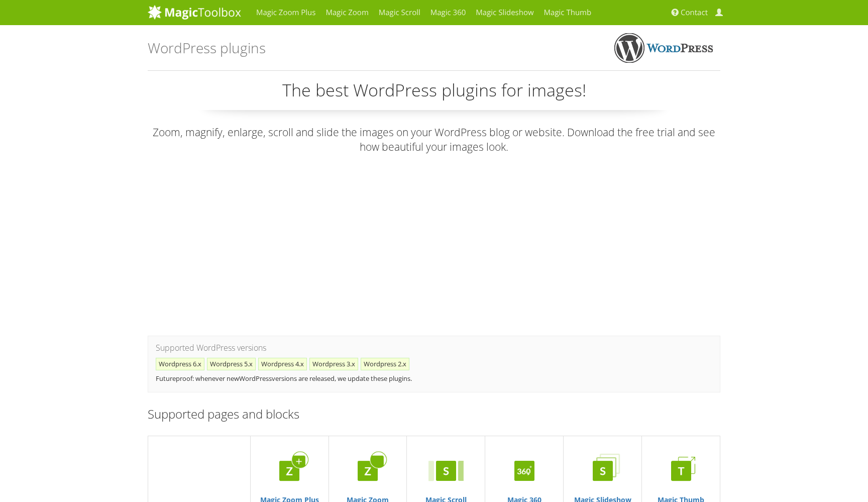 The height and width of the screenshot is (502, 868). Describe the element at coordinates (446, 471) in the screenshot. I see `img: Magic Scroll` at that location.